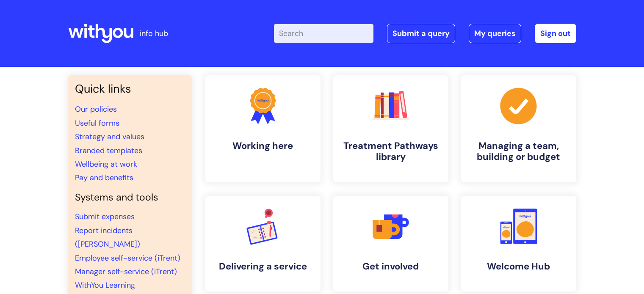 The width and height of the screenshot is (644, 294). I want to click on a: Strategy and values, so click(110, 137).